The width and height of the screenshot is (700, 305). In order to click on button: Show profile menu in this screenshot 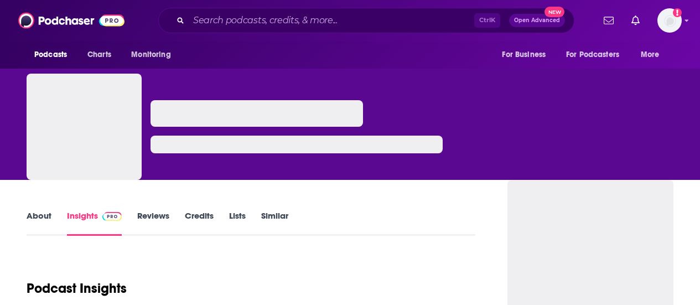, I will do `click(669, 20)`.